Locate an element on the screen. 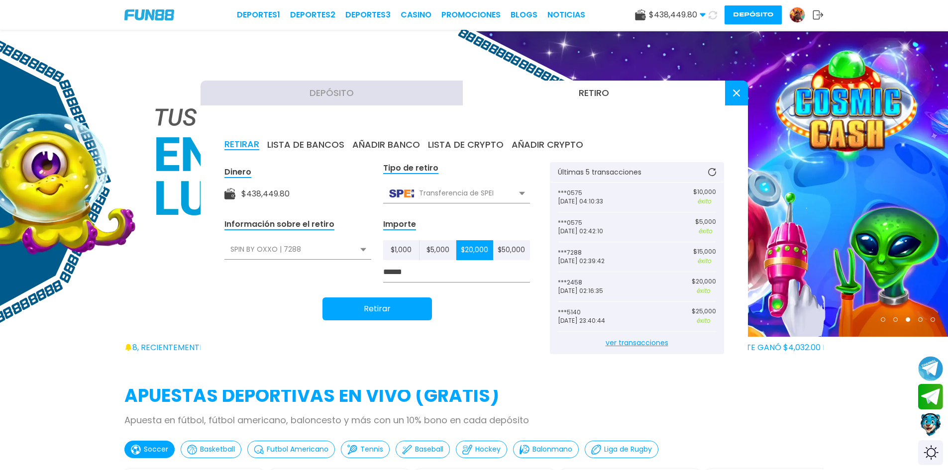  button: LISTA DE CRYPTO is located at coordinates (466, 145).